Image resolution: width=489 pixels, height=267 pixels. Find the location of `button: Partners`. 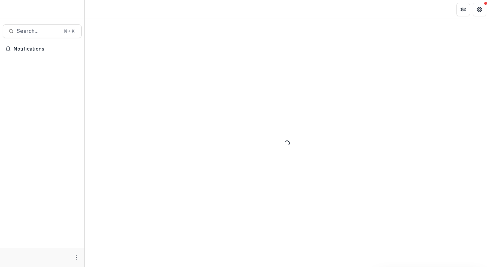

button: Partners is located at coordinates (464, 9).